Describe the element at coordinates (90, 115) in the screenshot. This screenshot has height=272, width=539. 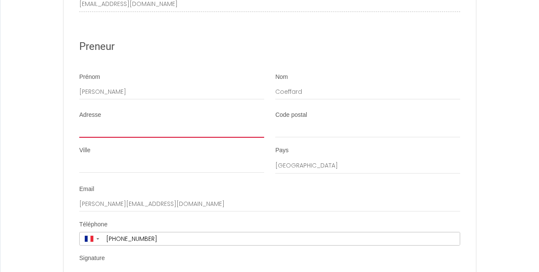
I see `label: Adresse` at that location.